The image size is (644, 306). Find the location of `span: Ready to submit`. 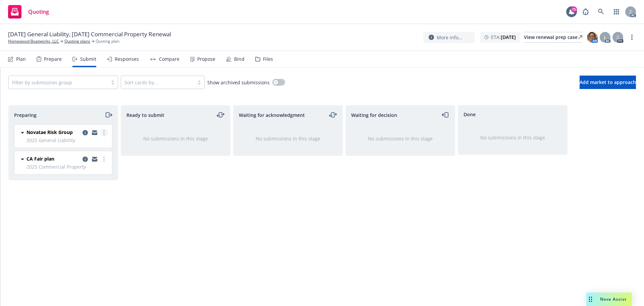

span: Ready to submit is located at coordinates (145, 115).